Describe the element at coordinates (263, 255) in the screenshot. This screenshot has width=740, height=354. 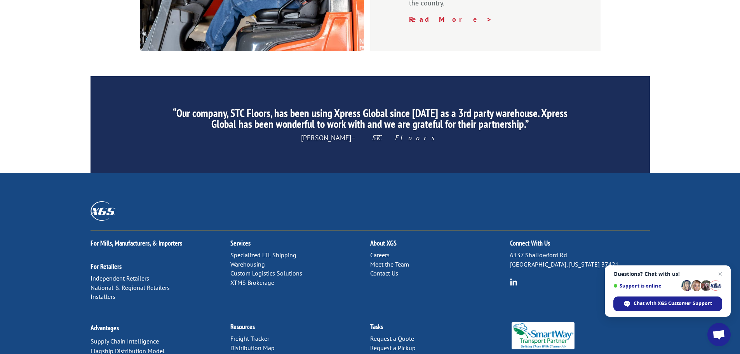
I see `a: Specialized LTL Shipping` at that location.